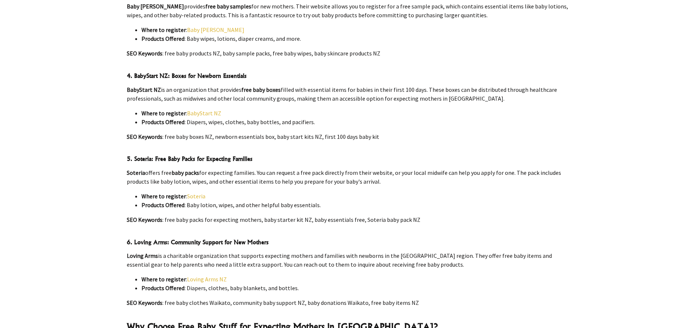 The width and height of the screenshot is (700, 328). What do you see at coordinates (357, 288) in the screenshot?
I see `li: : Diapers, clothes, baby blankets, and bottles.` at bounding box center [357, 288].